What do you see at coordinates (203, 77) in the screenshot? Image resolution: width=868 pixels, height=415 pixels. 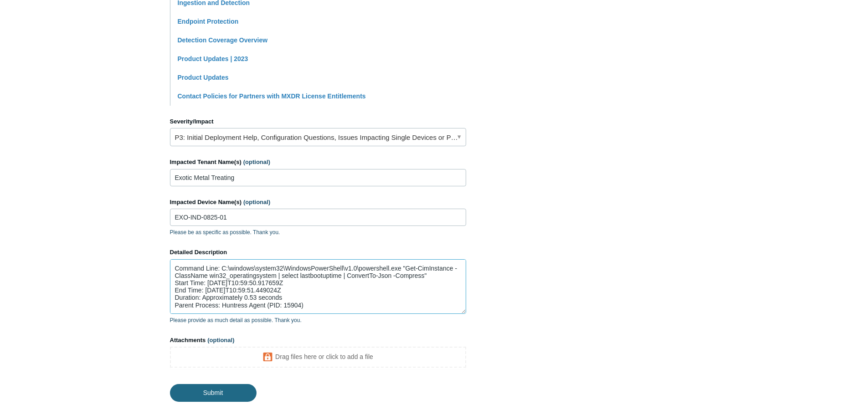 I see `a: Product Updates` at bounding box center [203, 77].